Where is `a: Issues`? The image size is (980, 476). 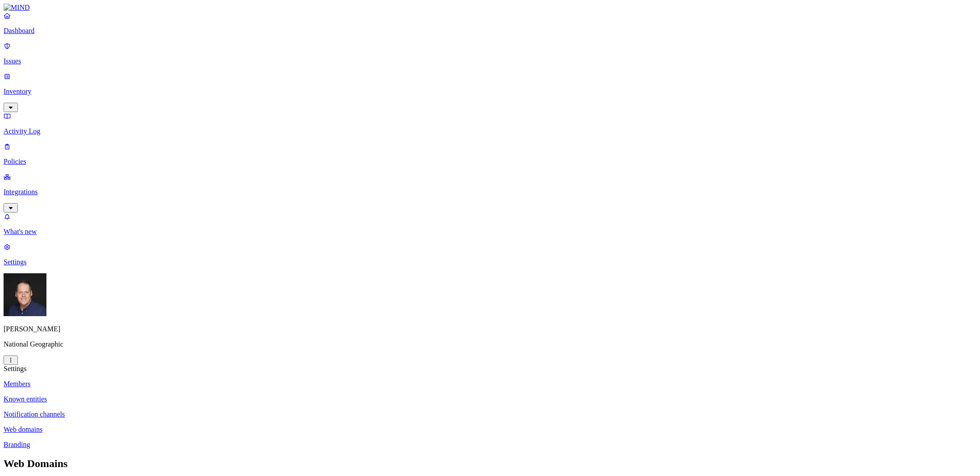 a: Issues is located at coordinates (490, 54).